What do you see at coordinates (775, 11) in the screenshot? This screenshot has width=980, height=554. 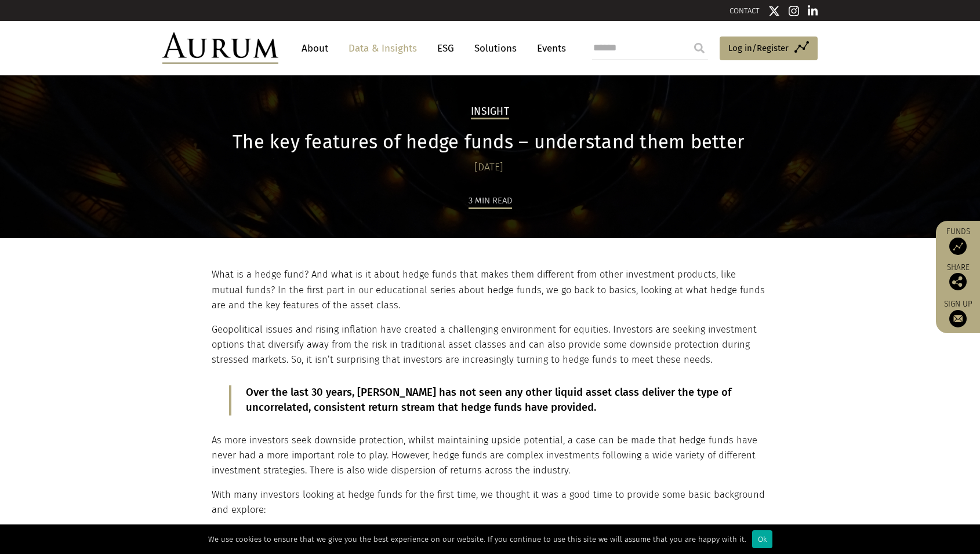 I see `img: Twitter icon` at bounding box center [775, 11].